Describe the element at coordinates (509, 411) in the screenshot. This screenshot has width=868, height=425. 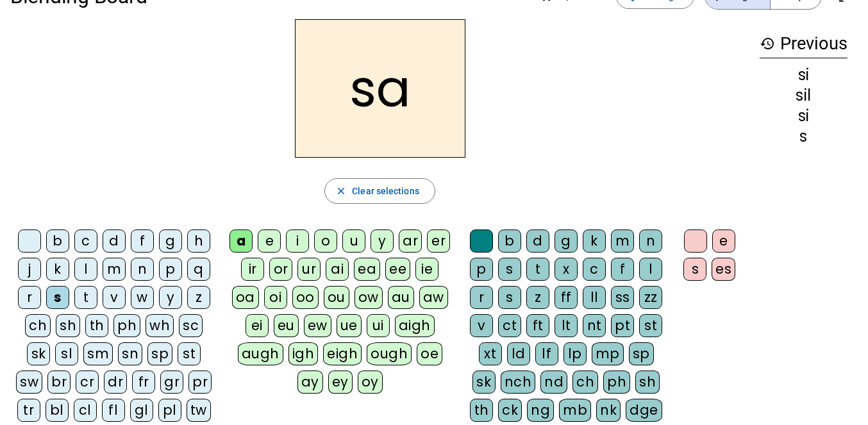
I see `div: ck` at that location.